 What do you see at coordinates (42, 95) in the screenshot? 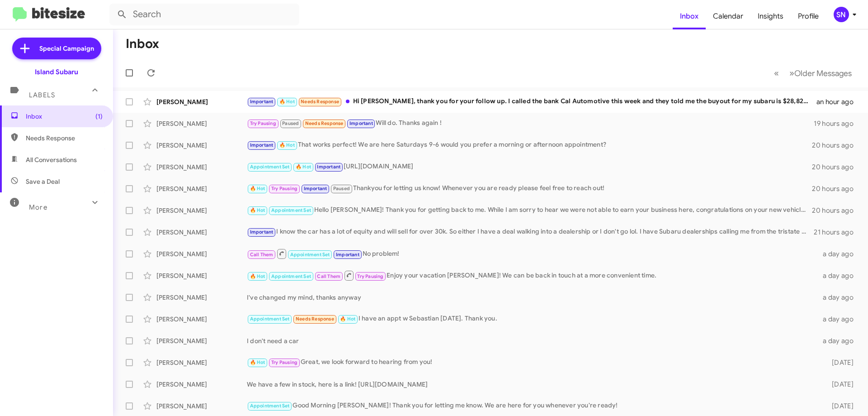
I see `span: Labels` at bounding box center [42, 95].